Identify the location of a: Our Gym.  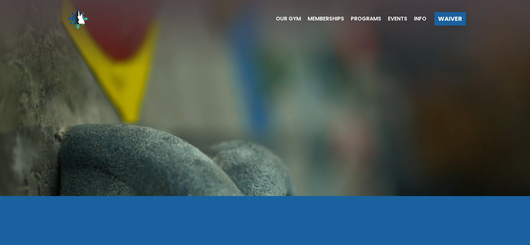
(285, 19).